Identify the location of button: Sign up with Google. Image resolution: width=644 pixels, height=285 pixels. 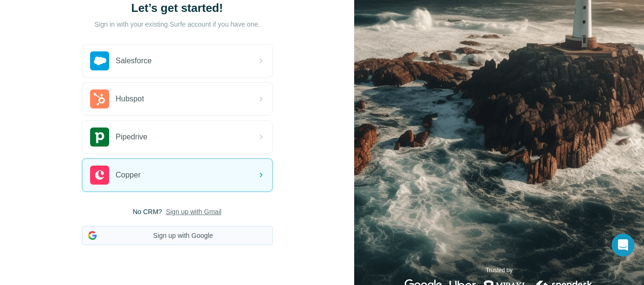
(177, 236).